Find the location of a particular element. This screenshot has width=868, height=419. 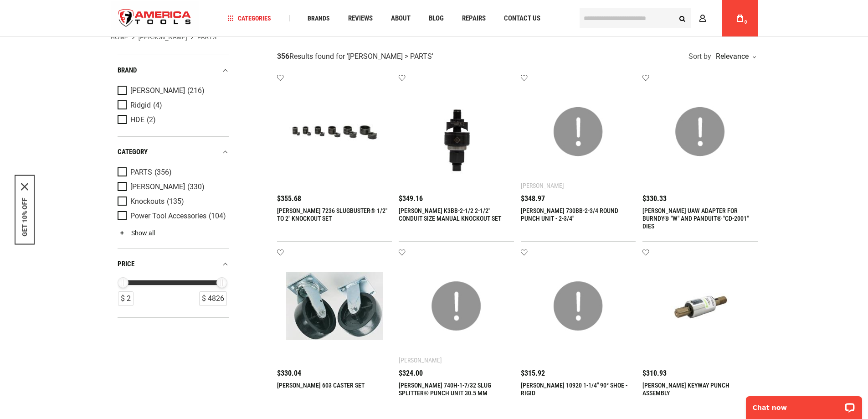

a: PARTS (356) is located at coordinates (173, 173).